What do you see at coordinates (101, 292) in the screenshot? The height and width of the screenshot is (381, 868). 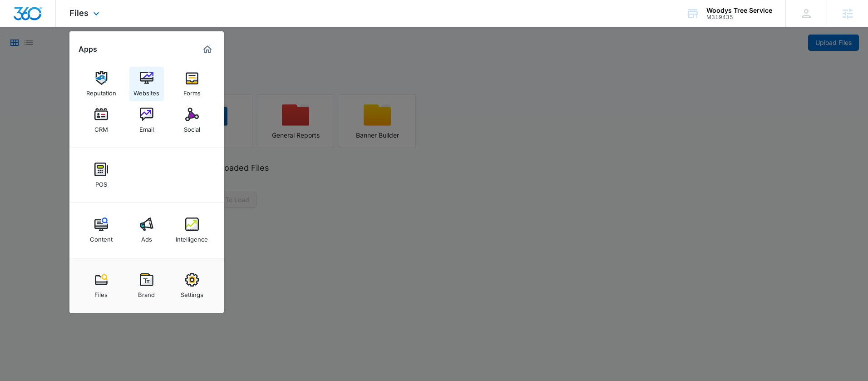 I see `div: Files` at bounding box center [101, 292].